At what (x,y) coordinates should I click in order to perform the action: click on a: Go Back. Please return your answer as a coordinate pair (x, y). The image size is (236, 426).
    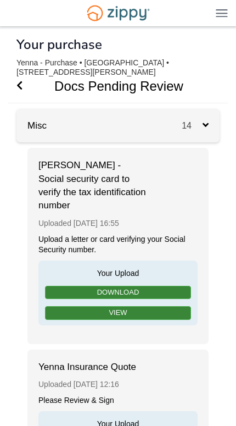
    Looking at the image, I should click on (19, 86).